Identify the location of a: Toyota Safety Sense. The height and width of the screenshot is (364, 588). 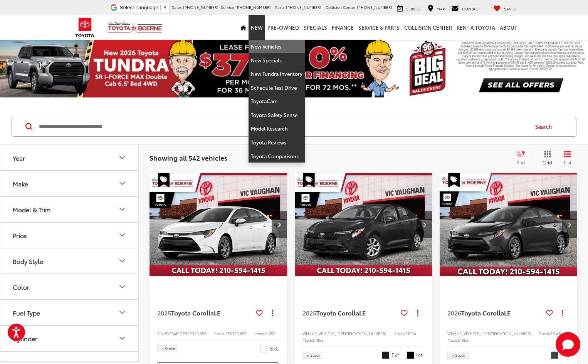
(277, 115).